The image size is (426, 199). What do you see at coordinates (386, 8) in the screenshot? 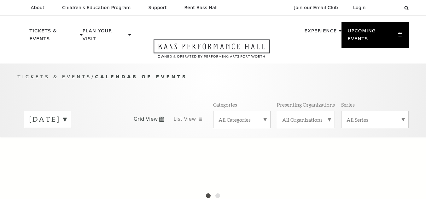
I see `select: Select:` at bounding box center [386, 8].